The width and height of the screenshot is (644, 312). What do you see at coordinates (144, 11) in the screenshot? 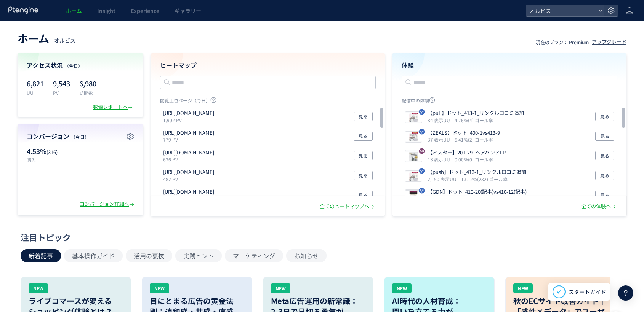
I see `span: Experience` at bounding box center [144, 11].